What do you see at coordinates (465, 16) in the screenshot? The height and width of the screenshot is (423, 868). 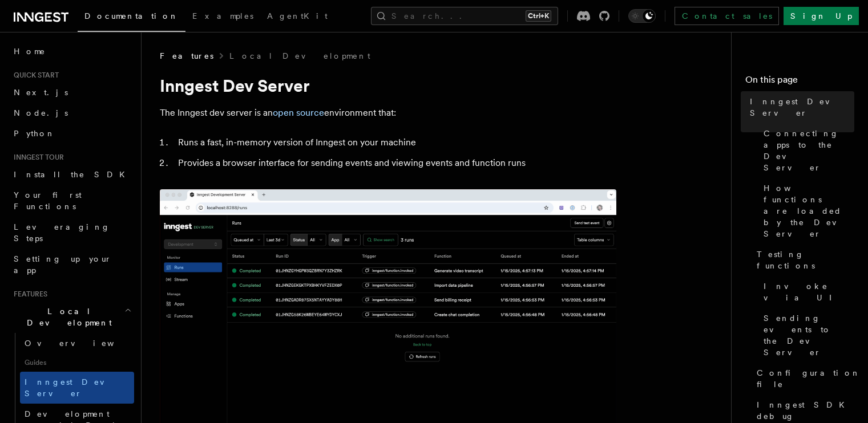 I see `button: Search...Ctrl+K` at bounding box center [465, 16].